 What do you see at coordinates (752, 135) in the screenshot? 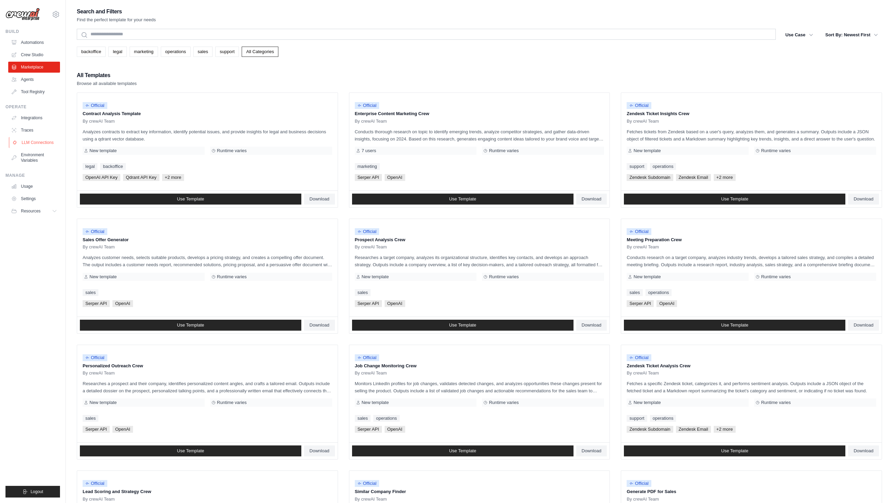
I see `p: Fetches tickets from Zendesk based on a user's query, analyzes them, and generates a summary. Out...` at bounding box center [752, 135].